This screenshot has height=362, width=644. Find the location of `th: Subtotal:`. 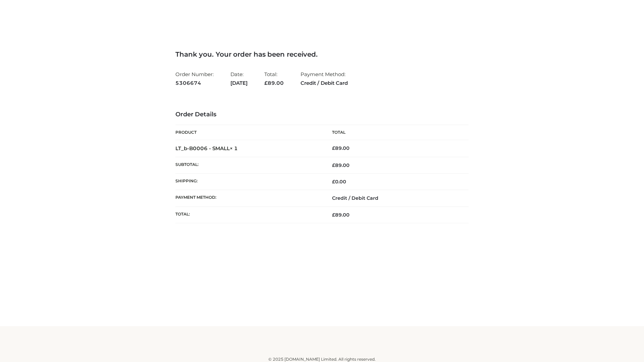

th: Subtotal: is located at coordinates (249, 165).